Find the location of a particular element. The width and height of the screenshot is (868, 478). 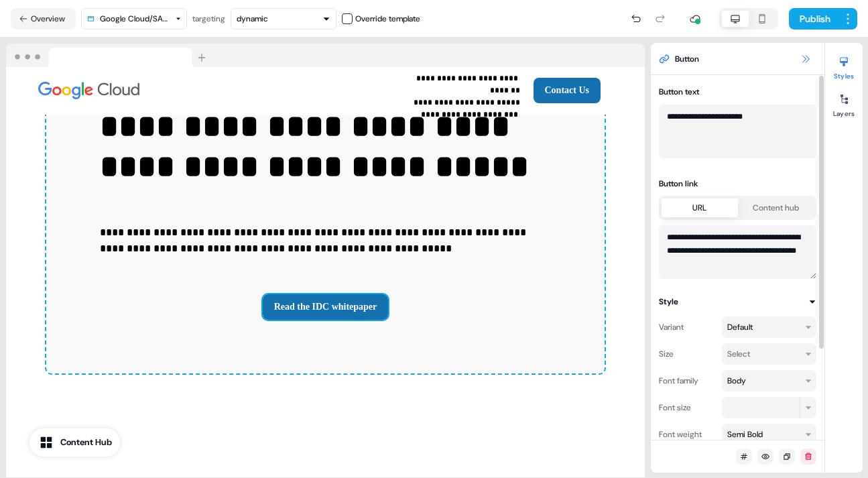

button: Publish is located at coordinates (814, 19).